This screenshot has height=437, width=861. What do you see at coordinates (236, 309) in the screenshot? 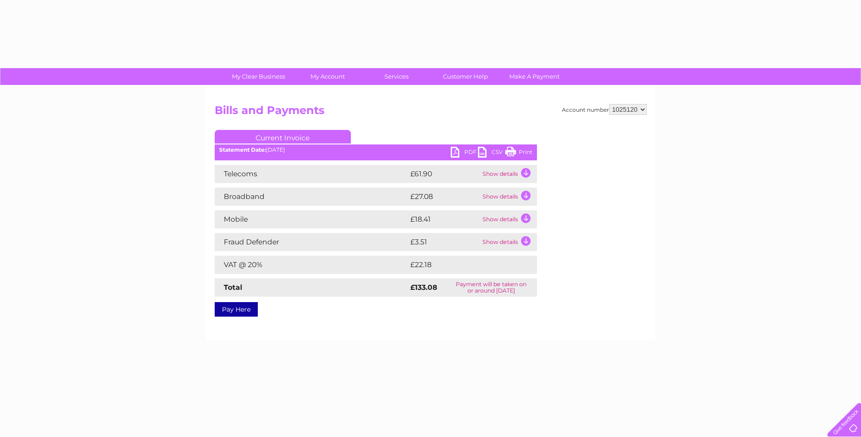
I see `a: Pay Here` at bounding box center [236, 309].